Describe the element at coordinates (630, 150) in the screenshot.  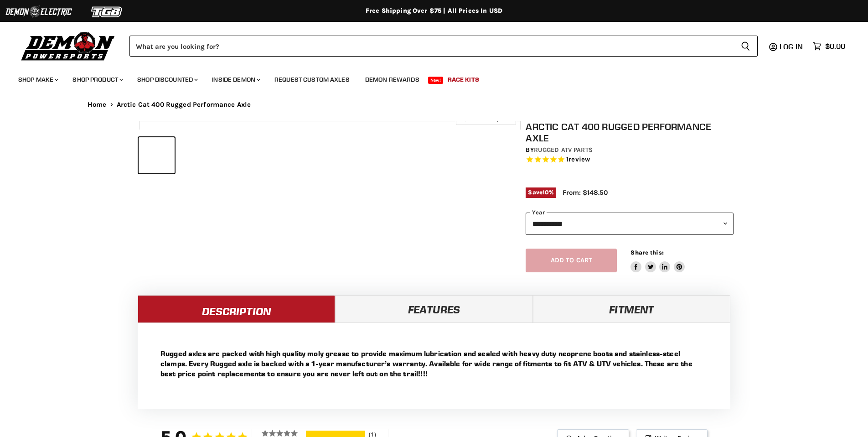
I see `div: by` at that location.